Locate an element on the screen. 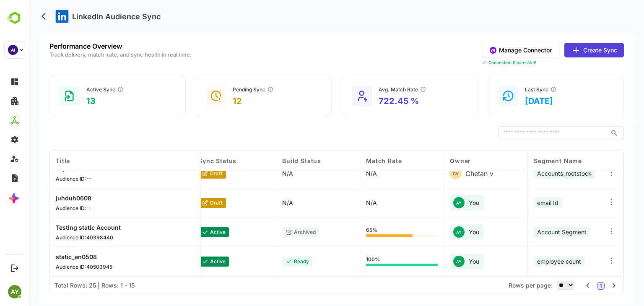 The width and height of the screenshot is (644, 306). span: Account Segment is located at coordinates (533, 232).